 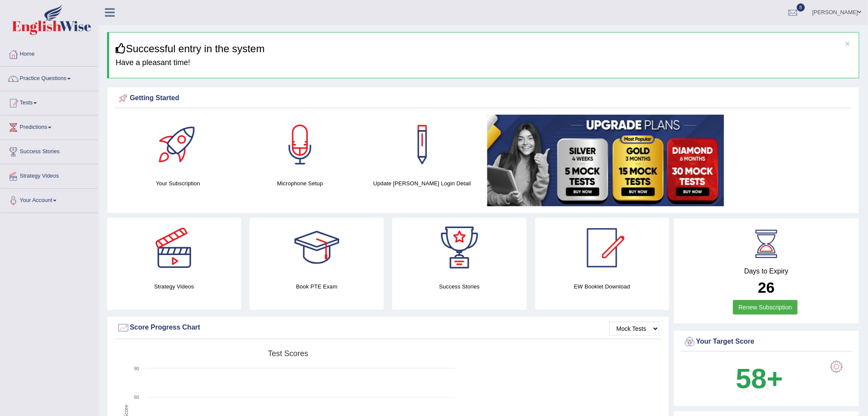 I want to click on b: 58+, so click(x=759, y=378).